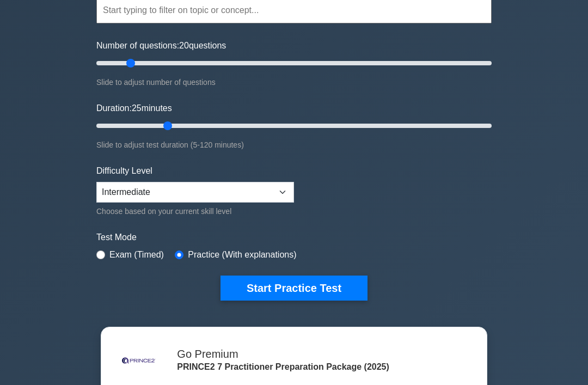 The width and height of the screenshot is (588, 385). What do you see at coordinates (294, 238) in the screenshot?
I see `label: Test Mode` at bounding box center [294, 238].